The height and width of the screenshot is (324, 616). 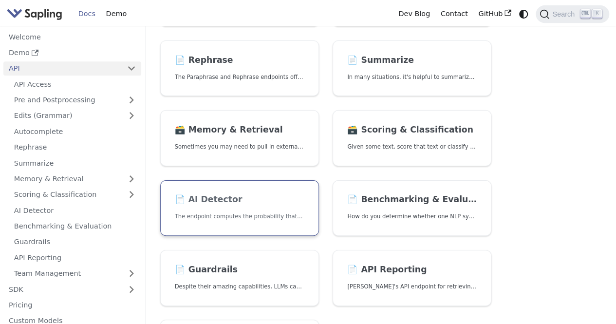 I want to click on a: API Reporting, so click(x=75, y=257).